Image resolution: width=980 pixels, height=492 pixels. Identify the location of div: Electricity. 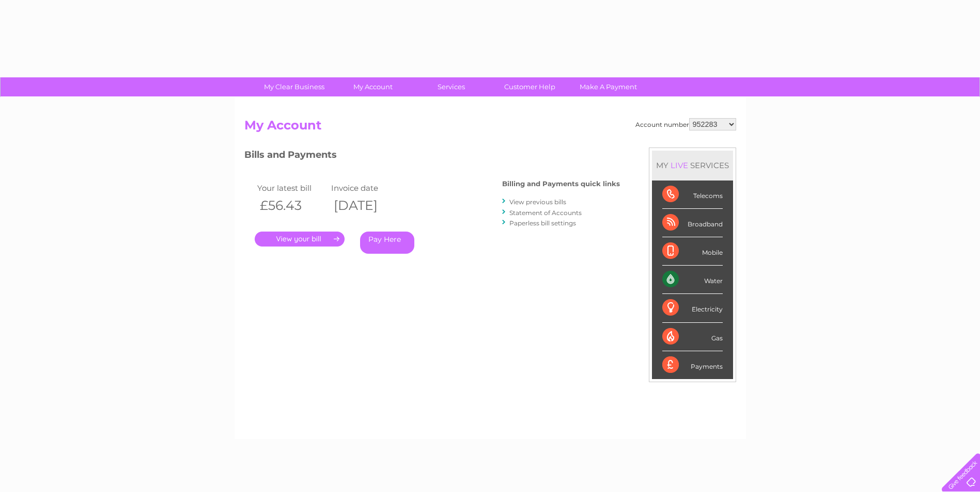
(692, 308).